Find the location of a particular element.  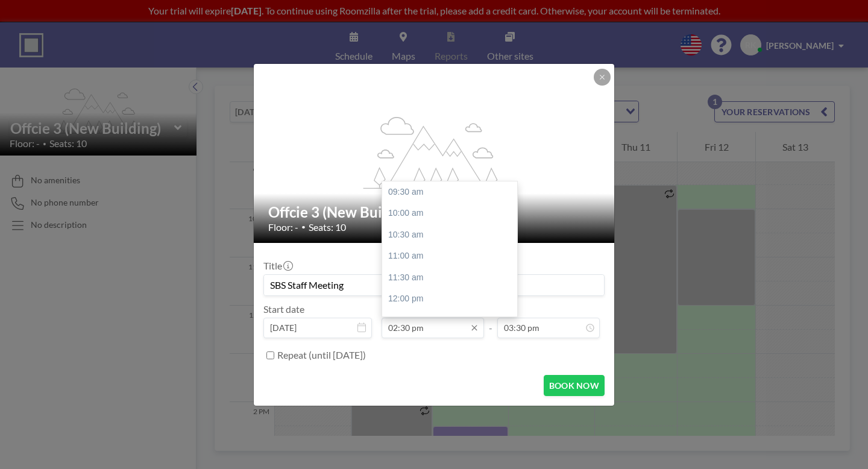

span: Floor: - is located at coordinates (283, 227).